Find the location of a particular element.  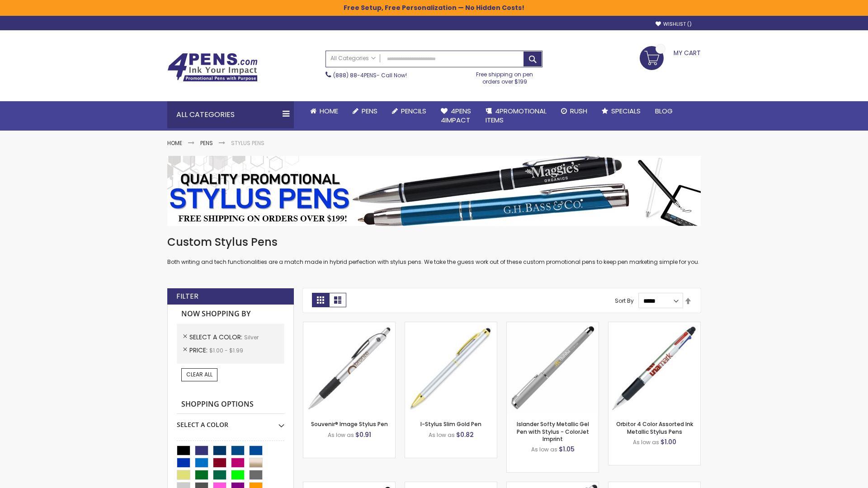

a: Islander Softy Metallic Gel Pen with Stylus - ColorJet Imprint-Silver is located at coordinates (553, 325).